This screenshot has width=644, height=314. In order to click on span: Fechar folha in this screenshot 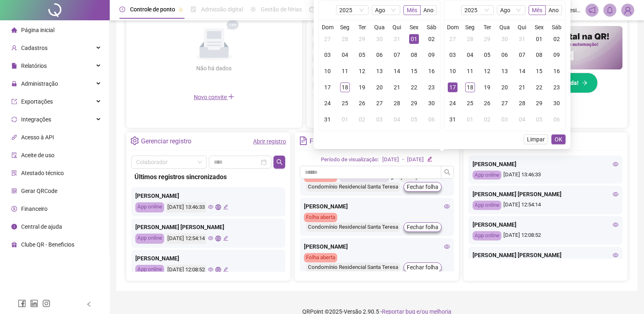, I will do `click(422, 267)`.